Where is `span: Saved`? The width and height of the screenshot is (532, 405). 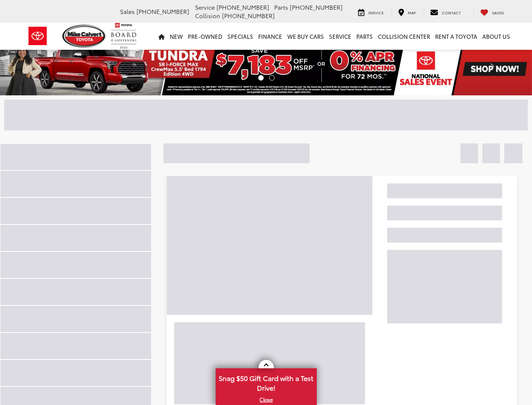 span: Saved is located at coordinates (498, 12).